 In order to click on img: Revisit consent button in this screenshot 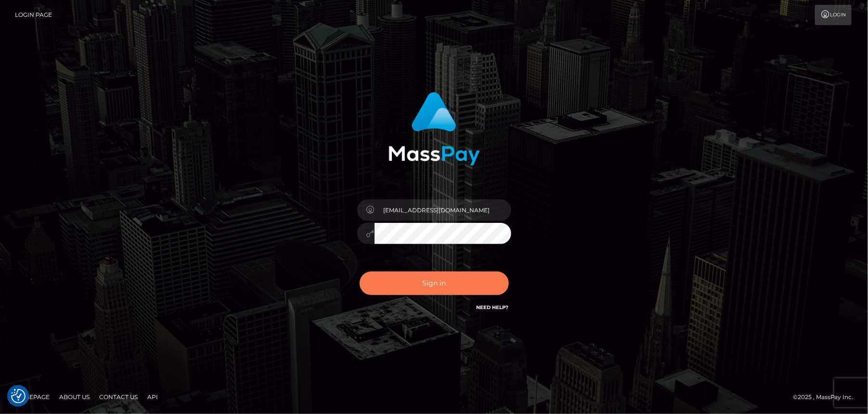, I will do `click(19, 396)`.